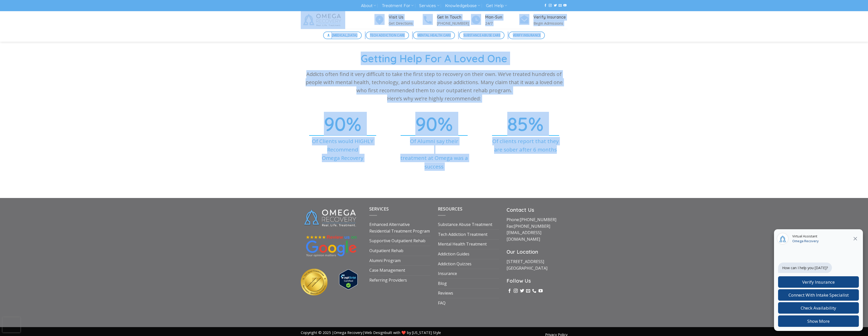 Image resolution: width=868 pixels, height=336 pixels. Describe the element at coordinates (387, 251) in the screenshot. I see `a: Outpatient Rehab` at that location.